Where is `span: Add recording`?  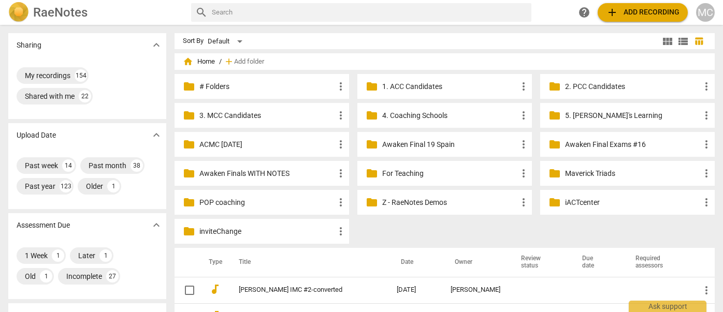
span: Add recording is located at coordinates (643, 12).